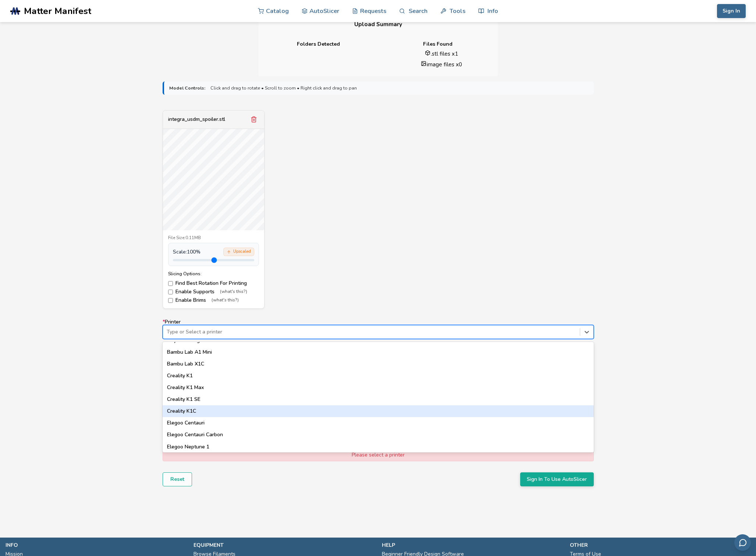 The height and width of the screenshot is (556, 756). What do you see at coordinates (378, 352) in the screenshot?
I see `div: Bambu Lab A1 Mini` at bounding box center [378, 352].